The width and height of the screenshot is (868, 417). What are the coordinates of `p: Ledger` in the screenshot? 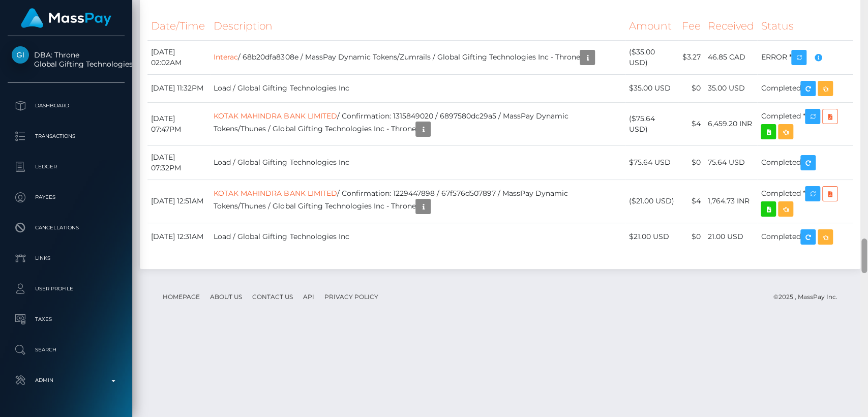 It's located at (66, 167).